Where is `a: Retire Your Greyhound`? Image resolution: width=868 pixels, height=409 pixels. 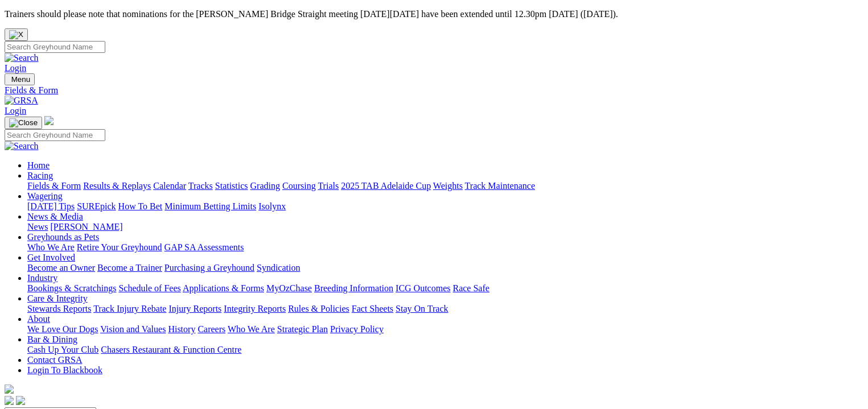
a: Retire Your Greyhound is located at coordinates (120, 247).